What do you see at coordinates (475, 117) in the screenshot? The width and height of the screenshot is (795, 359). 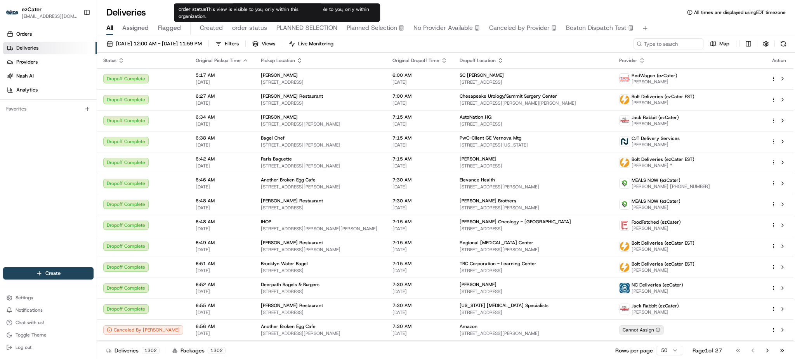 I see `span: AutoNation HQ` at bounding box center [475, 117].